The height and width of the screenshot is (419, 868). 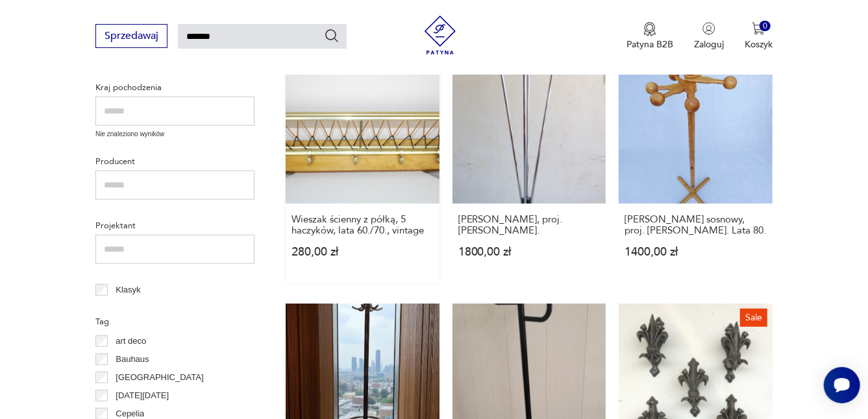 I want to click on img: Ikonka użytkownika, so click(x=709, y=29).